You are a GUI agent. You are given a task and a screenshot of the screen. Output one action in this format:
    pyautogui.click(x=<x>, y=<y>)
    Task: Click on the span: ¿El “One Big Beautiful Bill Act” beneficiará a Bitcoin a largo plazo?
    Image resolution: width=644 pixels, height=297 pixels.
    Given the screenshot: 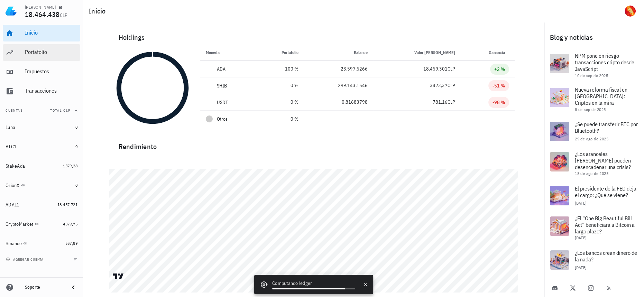 What is the action you would take?
    pyautogui.click(x=605, y=225)
    